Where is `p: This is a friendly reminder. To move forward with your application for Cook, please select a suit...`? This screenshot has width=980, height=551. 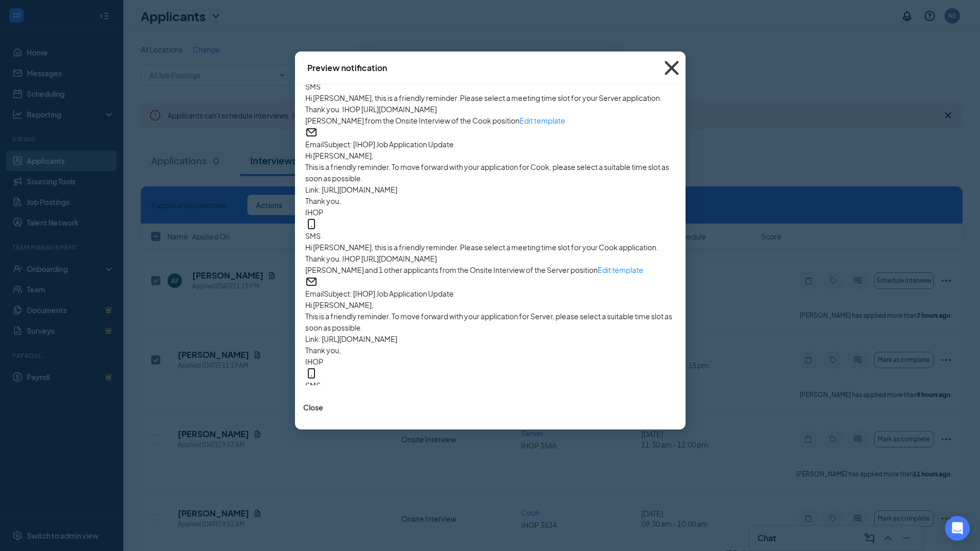 p: This is a friendly reminder. To move forward with your application for Cook, please select a suit... is located at coordinates (490, 172).